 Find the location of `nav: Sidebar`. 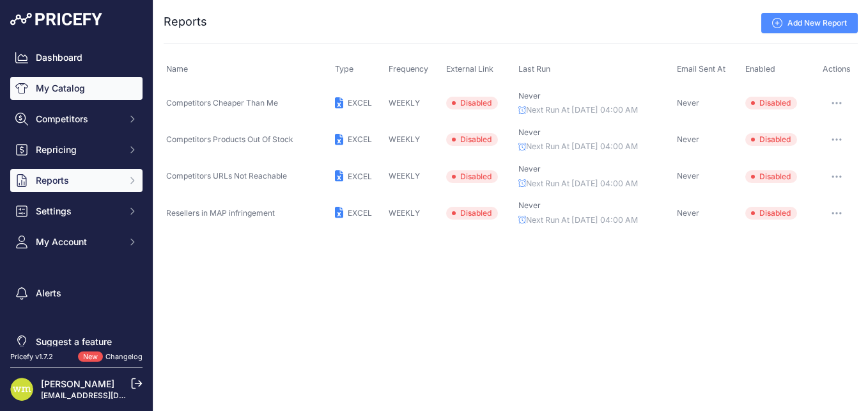

nav: Sidebar is located at coordinates (76, 199).